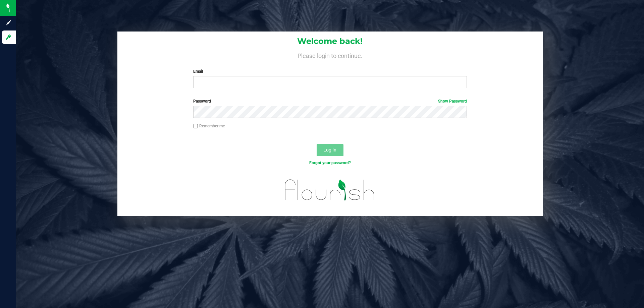 The width and height of the screenshot is (644, 308). What do you see at coordinates (195, 126) in the screenshot?
I see `input: Remember me` at bounding box center [195, 126].